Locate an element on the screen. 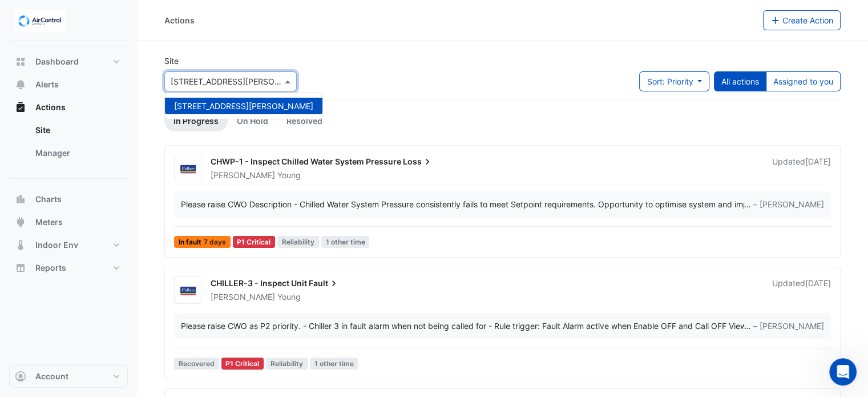 The width and height of the screenshot is (868, 397). span: Alerts is located at coordinates (47, 85).